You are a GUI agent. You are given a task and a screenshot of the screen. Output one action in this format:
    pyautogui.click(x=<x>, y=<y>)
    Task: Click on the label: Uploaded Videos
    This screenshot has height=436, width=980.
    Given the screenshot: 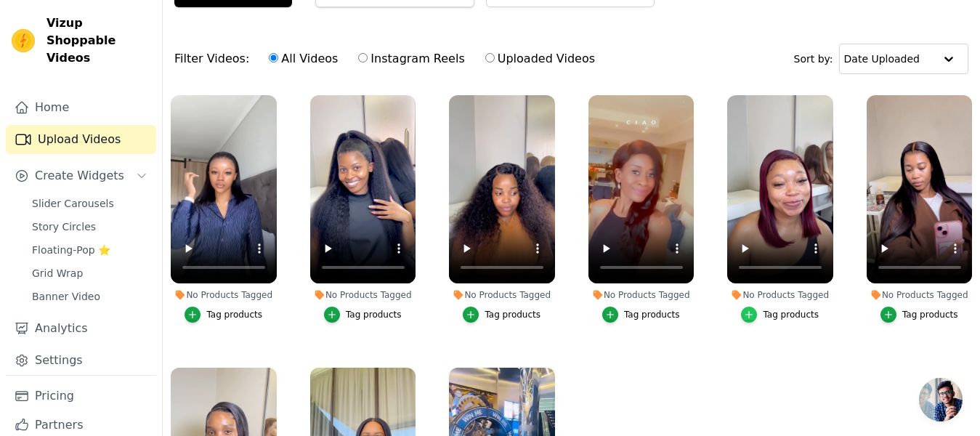 What is the action you would take?
    pyautogui.click(x=540, y=59)
    